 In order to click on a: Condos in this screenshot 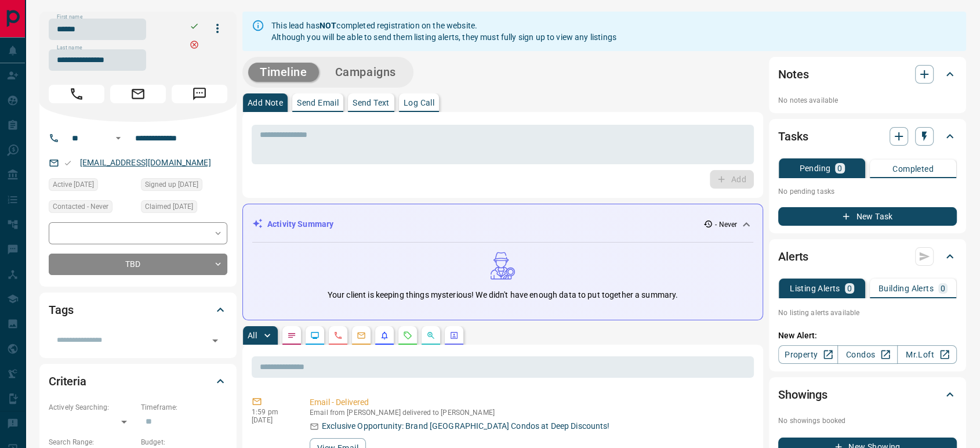, I will do `click(866, 355)`.